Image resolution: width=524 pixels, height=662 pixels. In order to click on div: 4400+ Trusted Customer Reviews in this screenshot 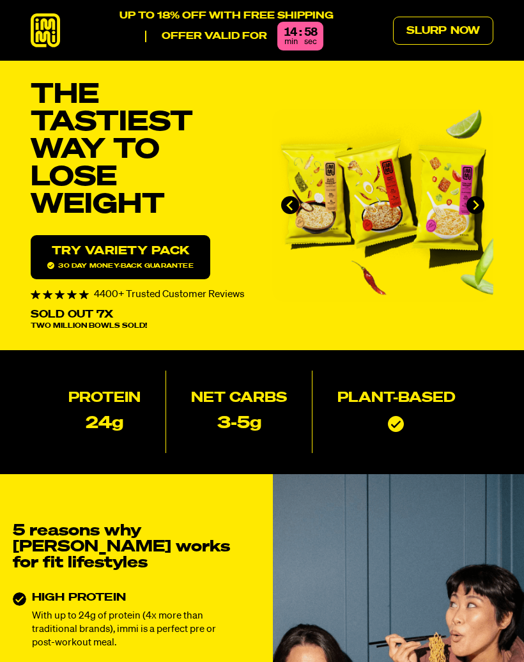, I will do `click(141, 295)`.